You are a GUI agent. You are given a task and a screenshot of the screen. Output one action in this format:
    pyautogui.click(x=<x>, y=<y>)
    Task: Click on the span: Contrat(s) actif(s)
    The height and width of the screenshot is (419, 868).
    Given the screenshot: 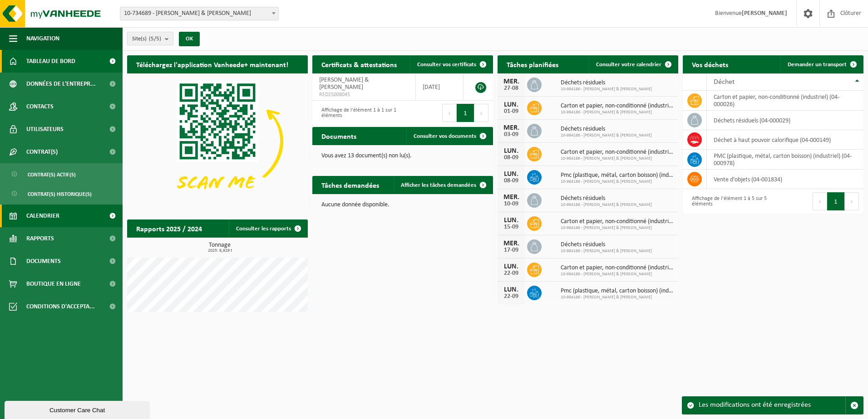 What is the action you would take?
    pyautogui.click(x=52, y=175)
    